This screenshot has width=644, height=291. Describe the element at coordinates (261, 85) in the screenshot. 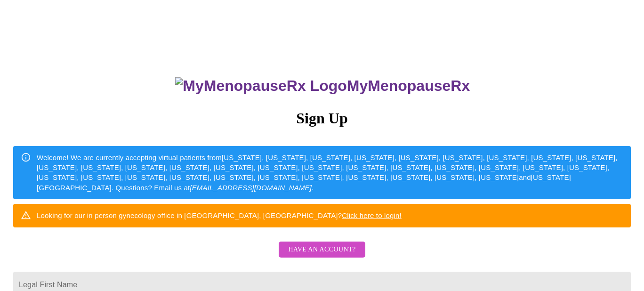

I see `img: MyMenopauseRx Logo` at that location.